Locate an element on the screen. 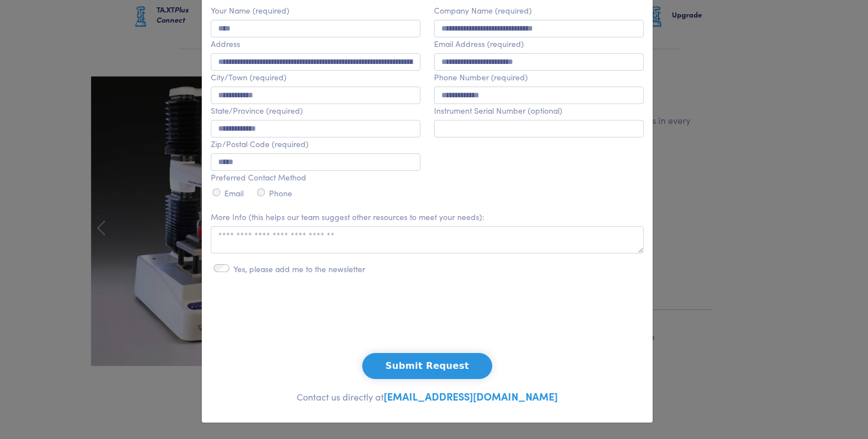 Image resolution: width=868 pixels, height=439 pixels. label: State/Province (required) is located at coordinates (257, 110).